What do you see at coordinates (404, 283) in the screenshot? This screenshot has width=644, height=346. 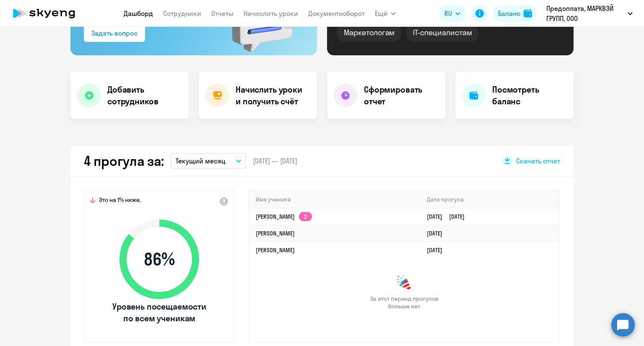 I see `img: congrats` at bounding box center [404, 283].